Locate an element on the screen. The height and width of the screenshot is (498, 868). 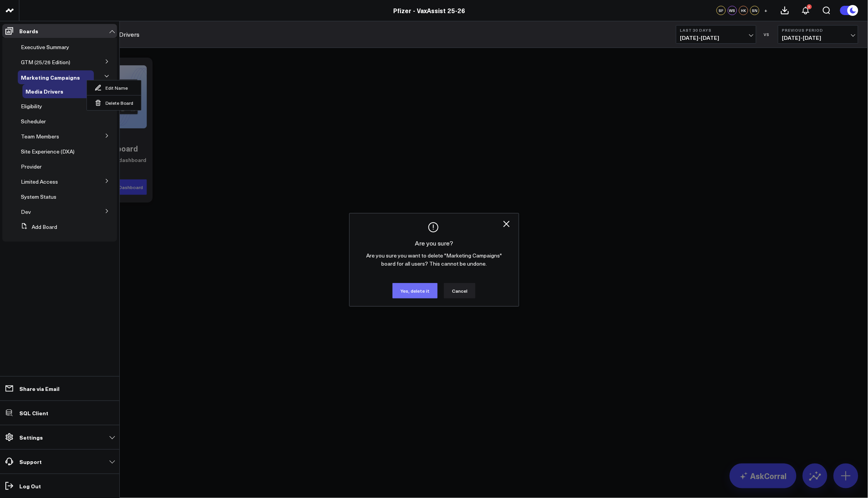
span: Media Drivers is located at coordinates (45, 91).